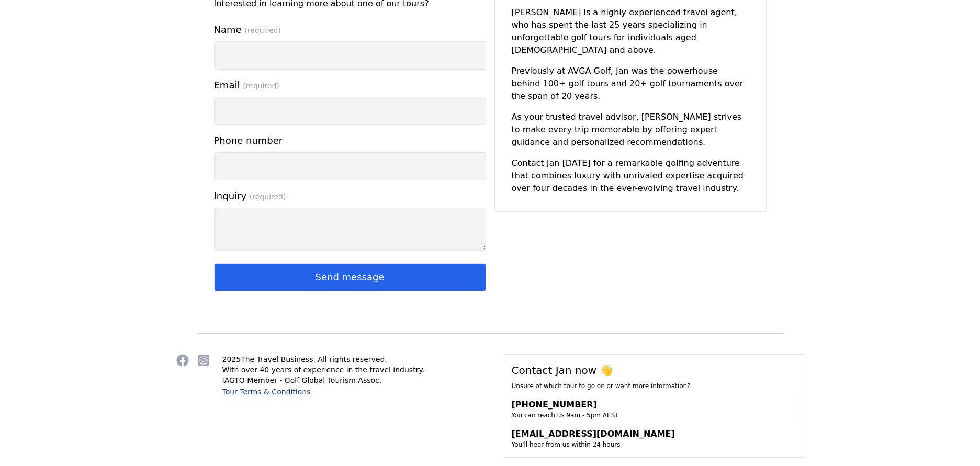 This screenshot has width=980, height=466. I want to click on a: Tour Terms & Conditions, so click(266, 392).